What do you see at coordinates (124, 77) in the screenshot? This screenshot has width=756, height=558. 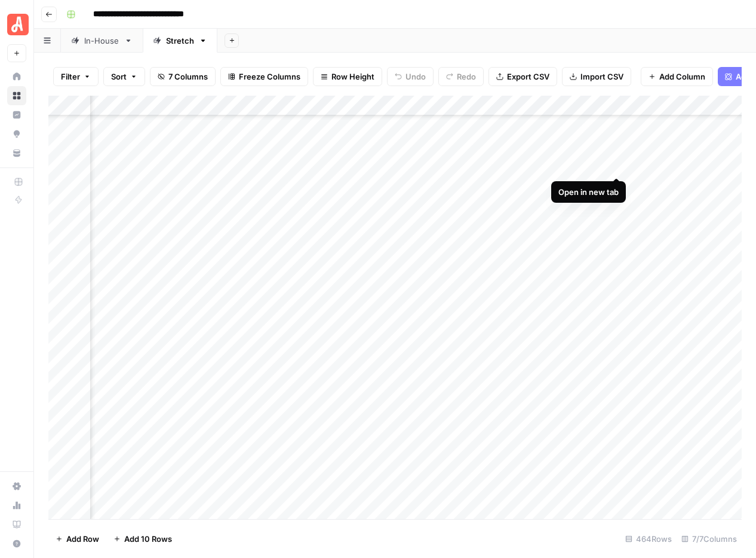 I see `button: Sort` at bounding box center [124, 77].